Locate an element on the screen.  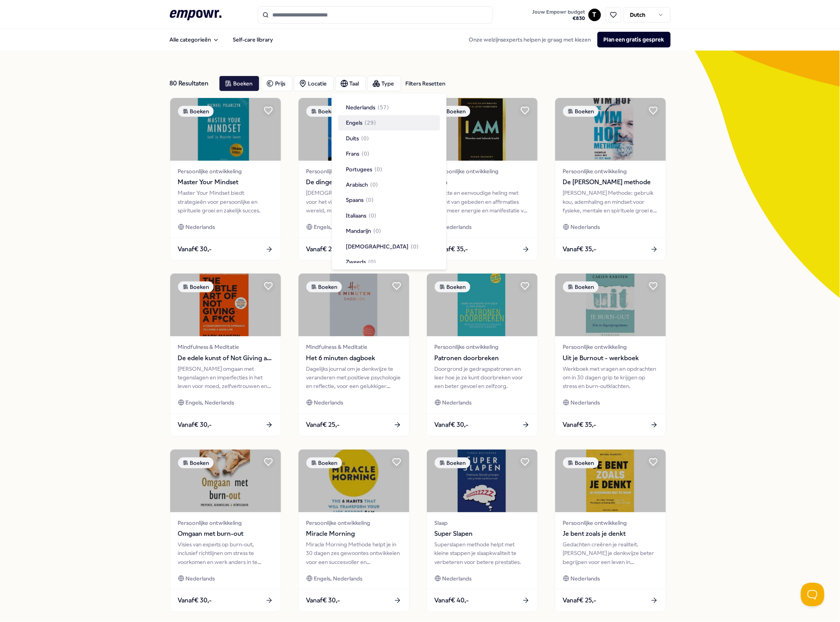
span: Zweeds is located at coordinates (356, 262).